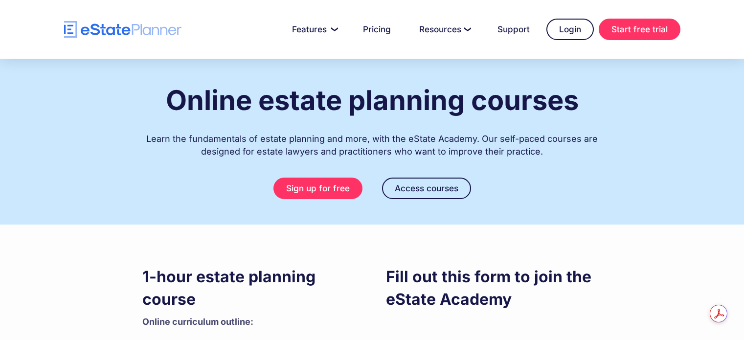 The image size is (744, 340). Describe the element at coordinates (570, 29) in the screenshot. I see `a: Login` at that location.